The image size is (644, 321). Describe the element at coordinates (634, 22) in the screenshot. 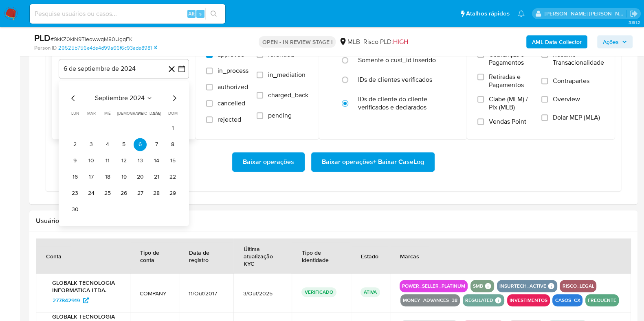

I see `span: 3.161.2` at that location.